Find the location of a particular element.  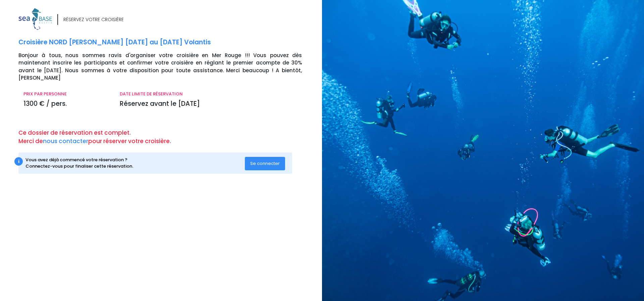

p: PRIX PAR PERSONNE is located at coordinates (66, 94).